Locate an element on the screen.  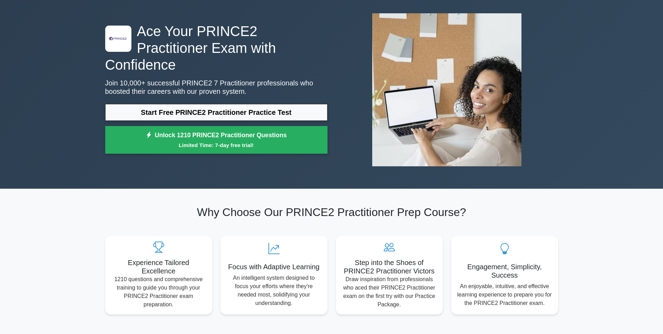
h5: Step into the Shoes of PRINCE2 Practitioner Victors is located at coordinates (390, 266).